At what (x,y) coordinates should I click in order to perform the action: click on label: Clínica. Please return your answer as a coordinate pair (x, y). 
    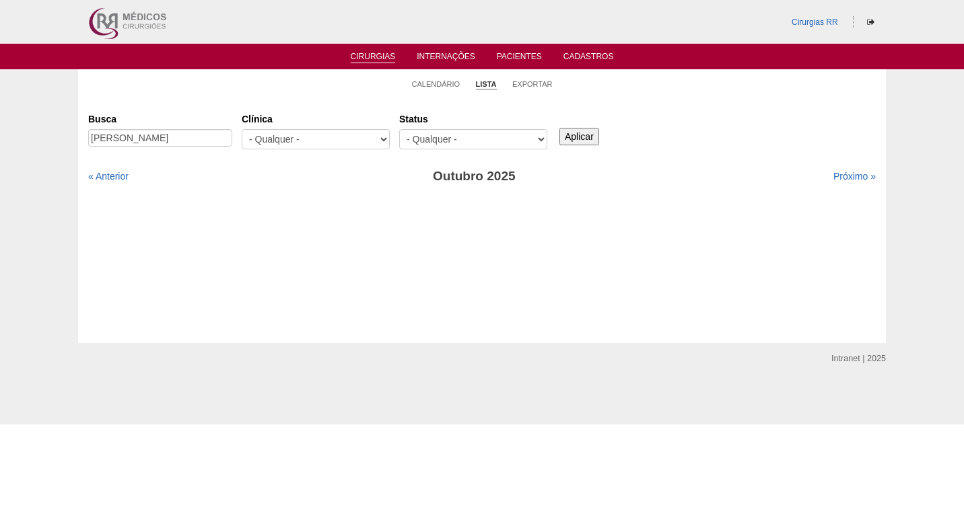
    Looking at the image, I should click on (316, 119).